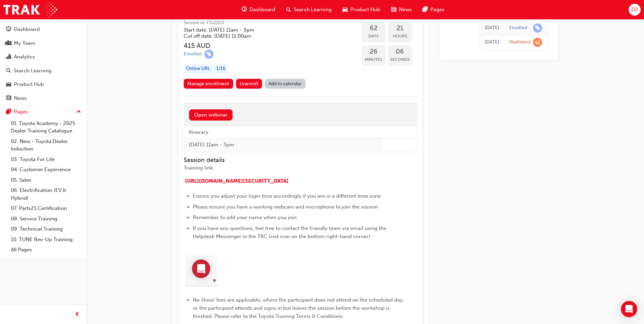 The image size is (644, 324). I want to click on div: Search Learning, so click(33, 71).